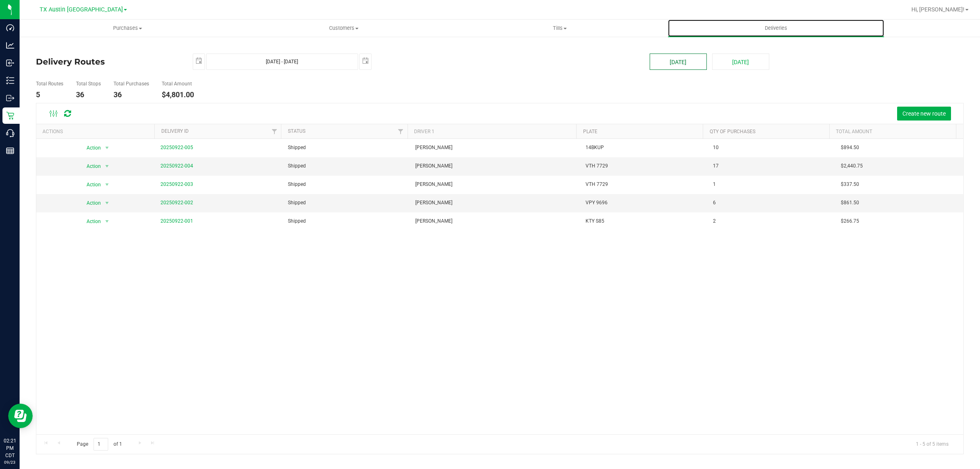  Describe the element at coordinates (343, 28) in the screenshot. I see `a: Customers` at that location.